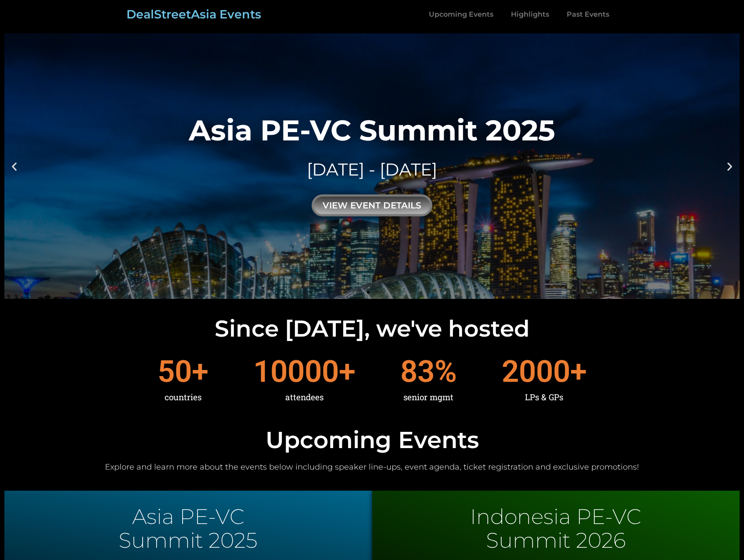  What do you see at coordinates (376, 292) in the screenshot?
I see `span: Go to slide 2` at bounding box center [376, 292].